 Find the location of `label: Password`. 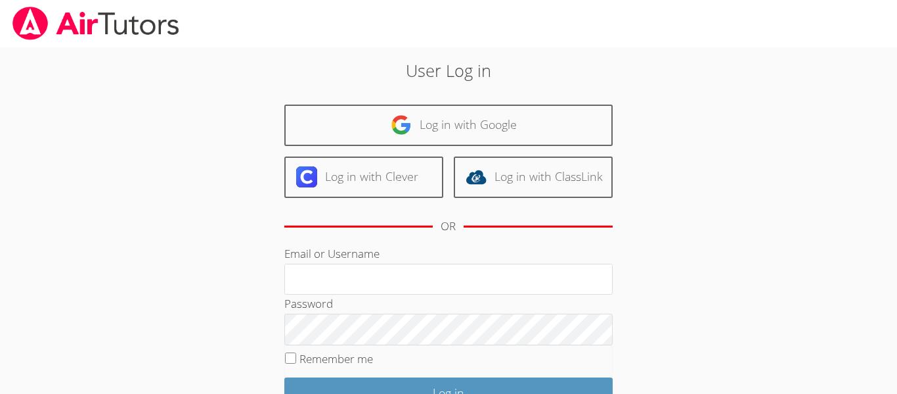

label: Password is located at coordinates (309, 303).